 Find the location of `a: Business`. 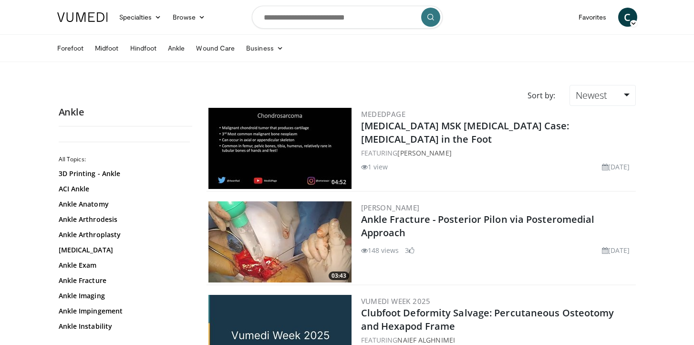

a: Business is located at coordinates (265, 48).